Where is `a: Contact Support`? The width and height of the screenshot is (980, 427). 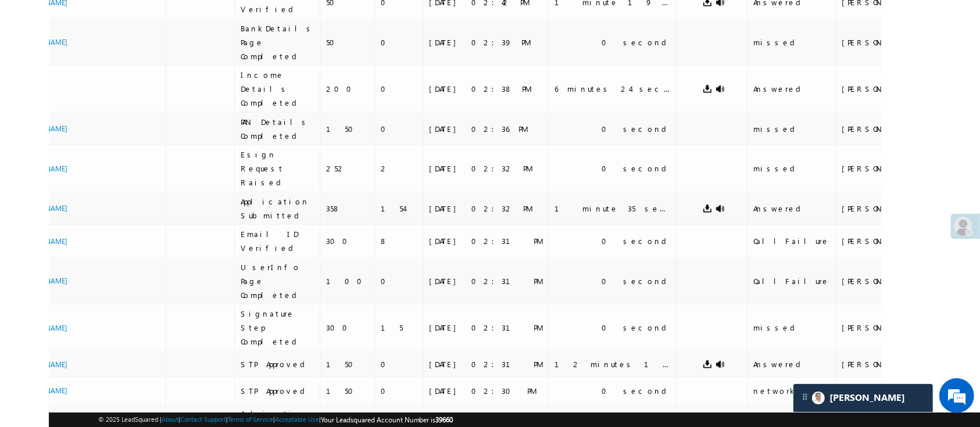 a: Contact Support is located at coordinates (203, 419).